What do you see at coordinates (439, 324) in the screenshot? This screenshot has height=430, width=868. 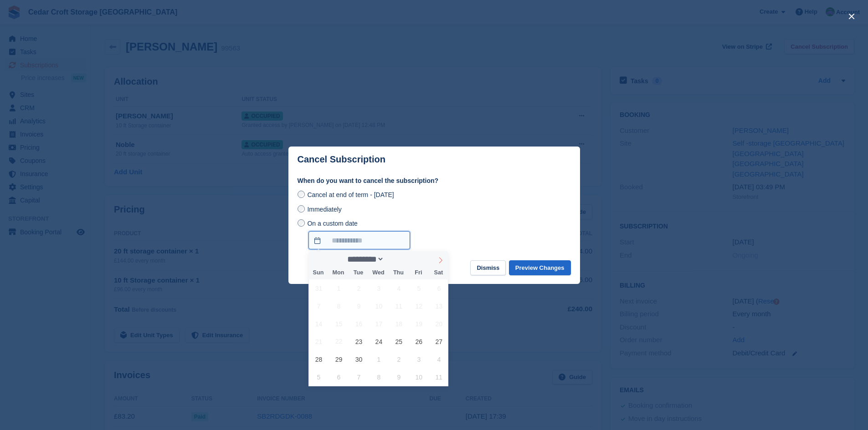 I see `span: September 20, 2025` at bounding box center [439, 324].